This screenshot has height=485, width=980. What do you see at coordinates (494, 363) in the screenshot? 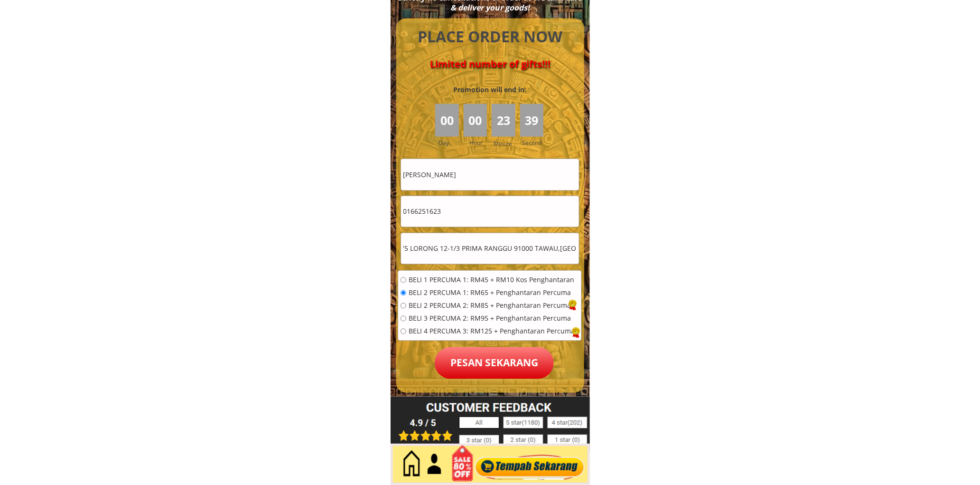
I see `p: Pesan sekarang` at bounding box center [494, 363].